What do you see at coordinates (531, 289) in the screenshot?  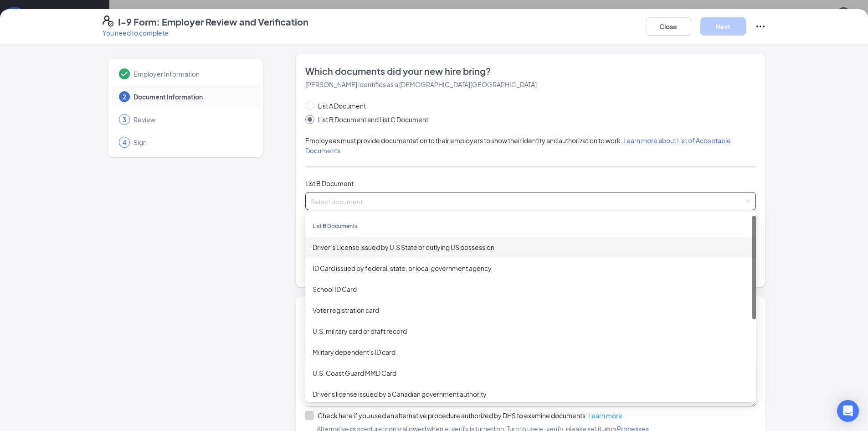 I see `div: School ID Card` at bounding box center [531, 289].